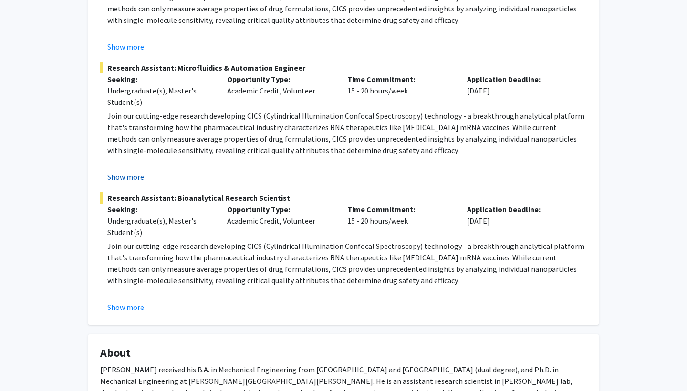  Describe the element at coordinates (343, 198) in the screenshot. I see `span: Research Assistant: Bioanalytical Research Scientist` at that location.